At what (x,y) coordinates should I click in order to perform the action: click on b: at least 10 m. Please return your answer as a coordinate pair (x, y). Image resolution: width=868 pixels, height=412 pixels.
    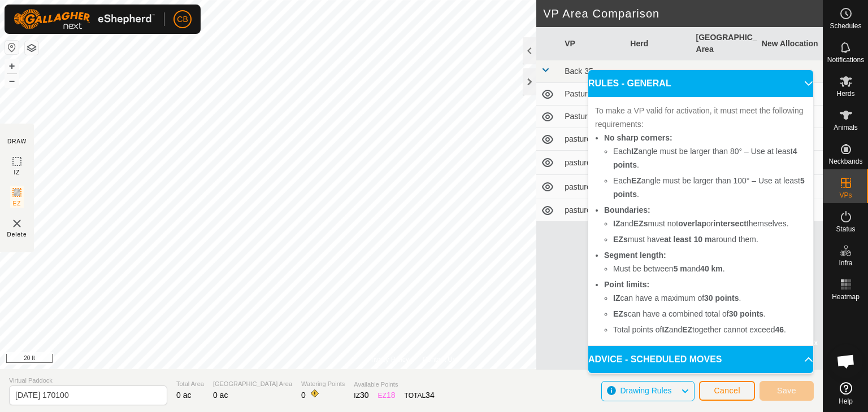
    Looking at the image, I should click on (688, 239).